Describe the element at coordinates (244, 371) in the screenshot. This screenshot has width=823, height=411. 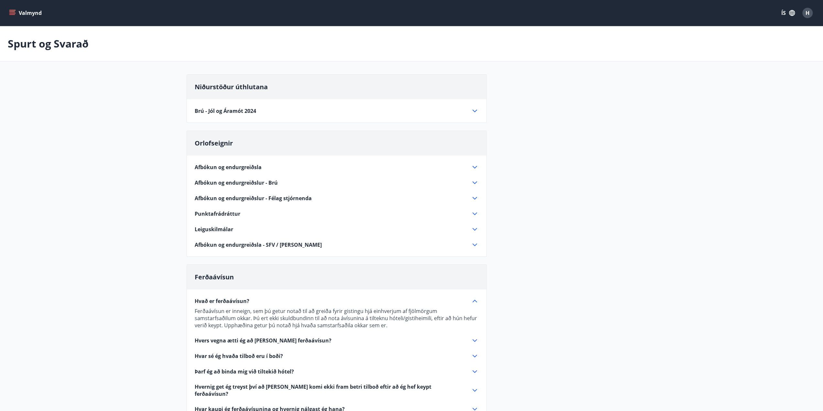
I see `span: Þarf ég að binda mig við tiltekið hótel?` at that location.